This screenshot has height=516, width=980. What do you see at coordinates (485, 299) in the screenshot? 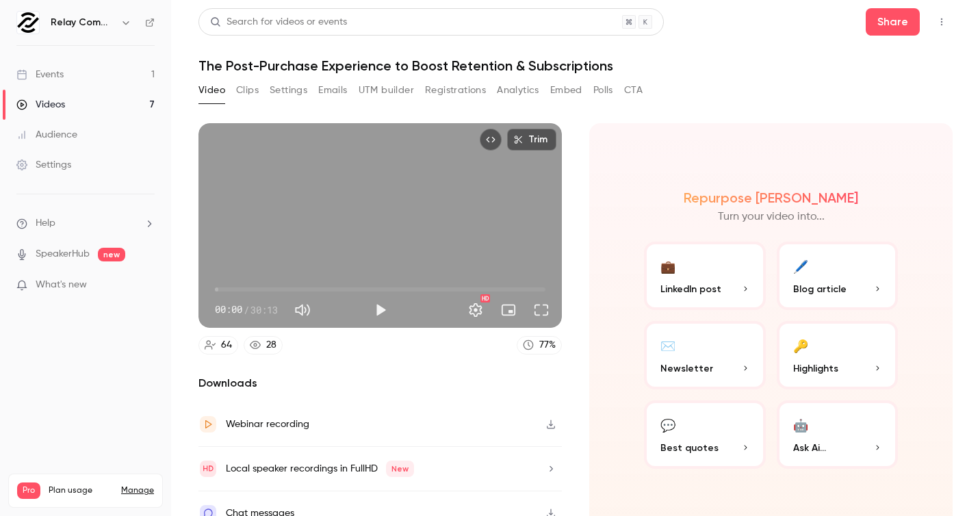
I see `div: HD` at bounding box center [485, 299].